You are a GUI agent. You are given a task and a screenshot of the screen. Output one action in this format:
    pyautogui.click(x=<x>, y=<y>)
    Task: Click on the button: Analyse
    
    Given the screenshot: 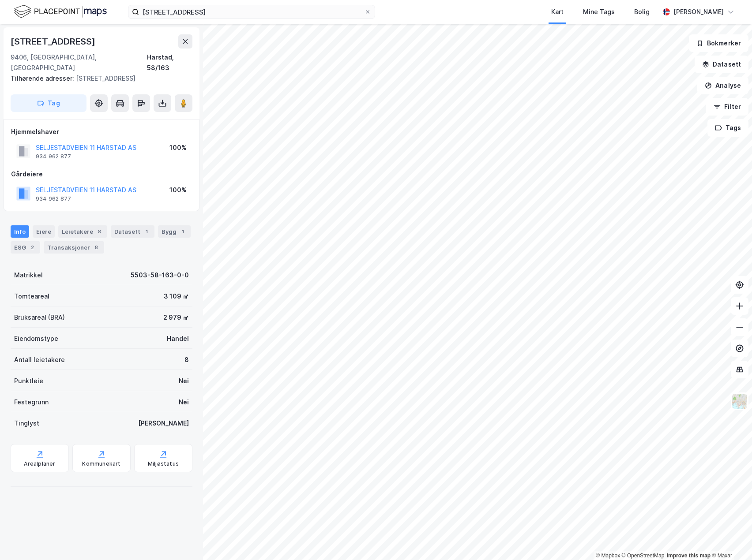 What is the action you would take?
    pyautogui.click(x=723, y=85)
    